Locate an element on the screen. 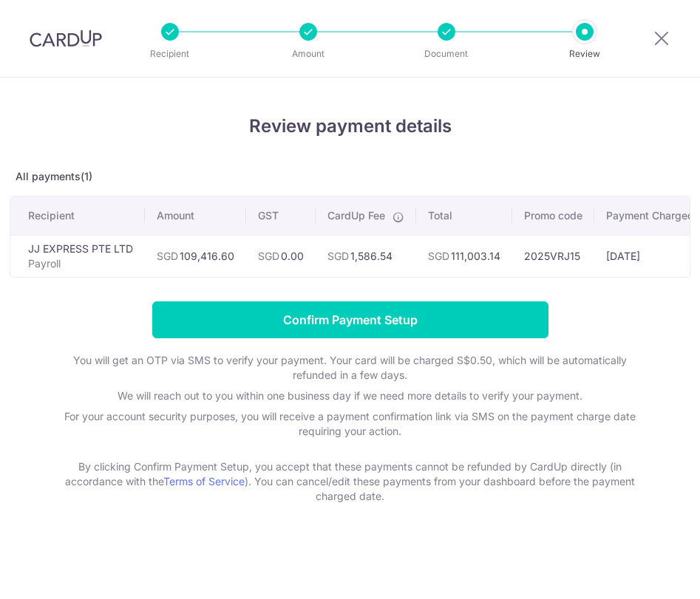  img: CardUp is located at coordinates (66, 38).